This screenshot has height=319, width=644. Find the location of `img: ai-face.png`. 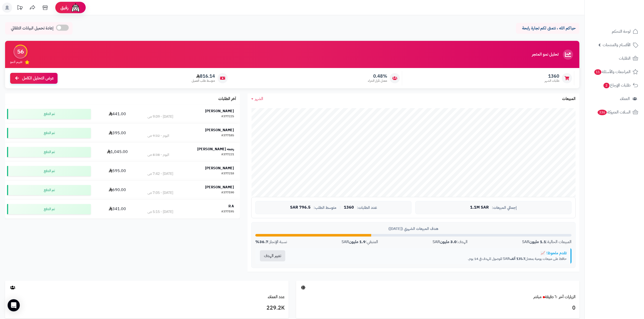

img: ai-face.png is located at coordinates (76, 8).